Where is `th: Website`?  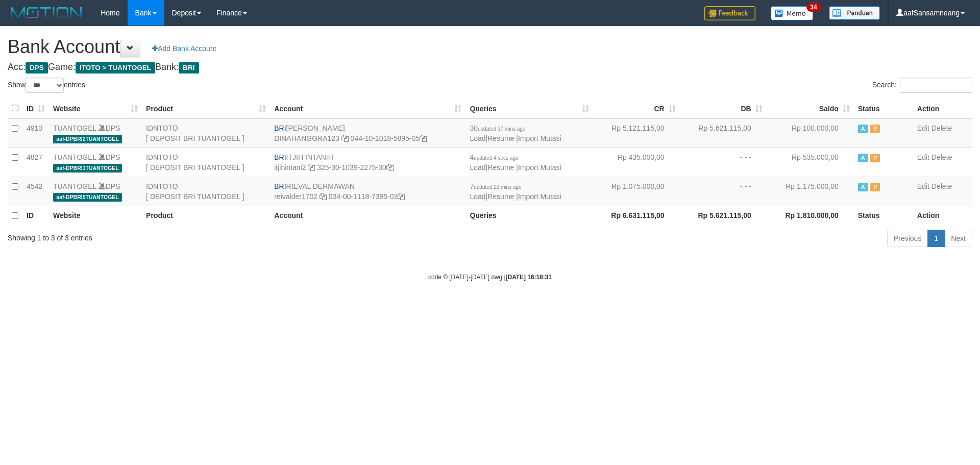
th: Website is located at coordinates (96, 215).